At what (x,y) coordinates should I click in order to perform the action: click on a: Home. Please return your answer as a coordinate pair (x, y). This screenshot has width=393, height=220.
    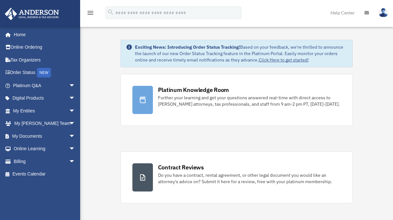
    Looking at the image, I should click on (43, 35).